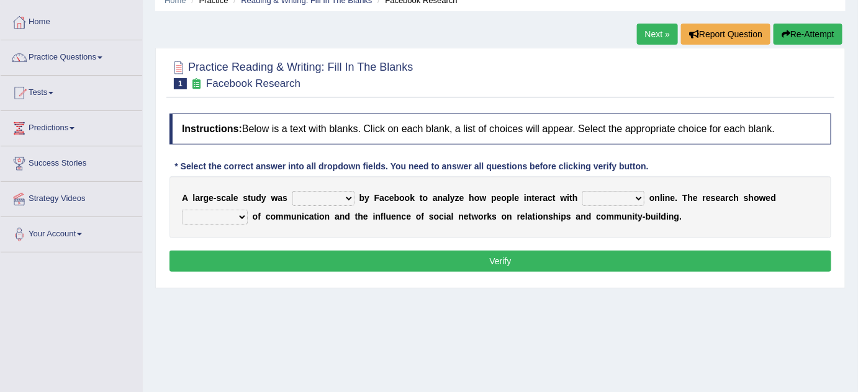 This screenshot has width=858, height=392. What do you see at coordinates (411, 166) in the screenshot?
I see `div: * Select the correct answer into all dropdown fields. You need to answer all questions before cli...` at bounding box center [411, 166].